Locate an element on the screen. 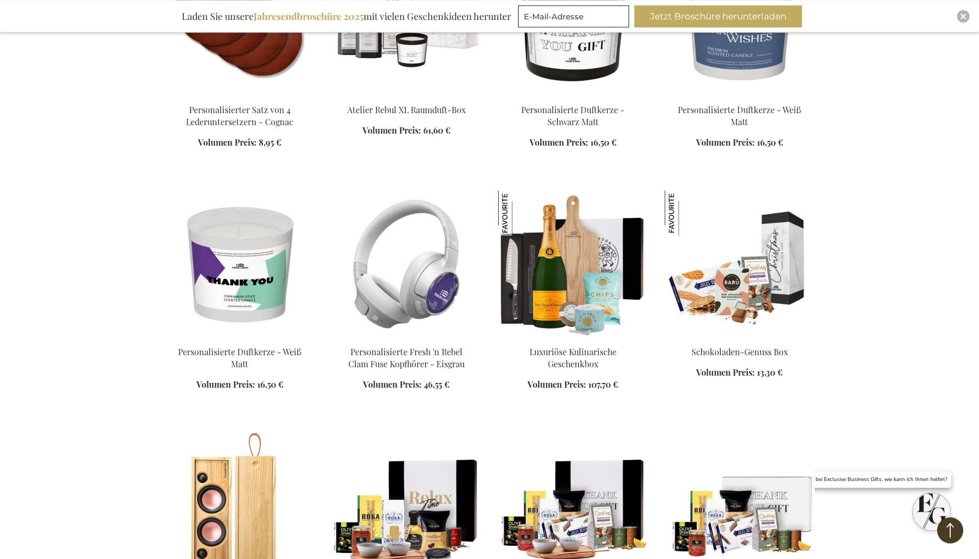  button: Jetzt Broschüre herunterladen is located at coordinates (719, 16).